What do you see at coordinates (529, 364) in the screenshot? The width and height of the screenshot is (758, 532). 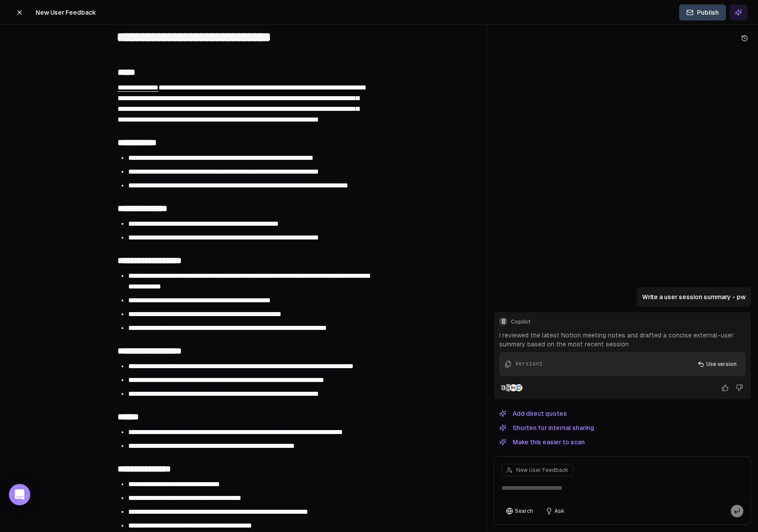 I see `div: Version 1` at bounding box center [529, 364].